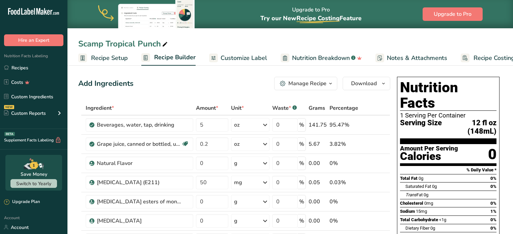  I want to click on span: Cholesterol, so click(412, 203).